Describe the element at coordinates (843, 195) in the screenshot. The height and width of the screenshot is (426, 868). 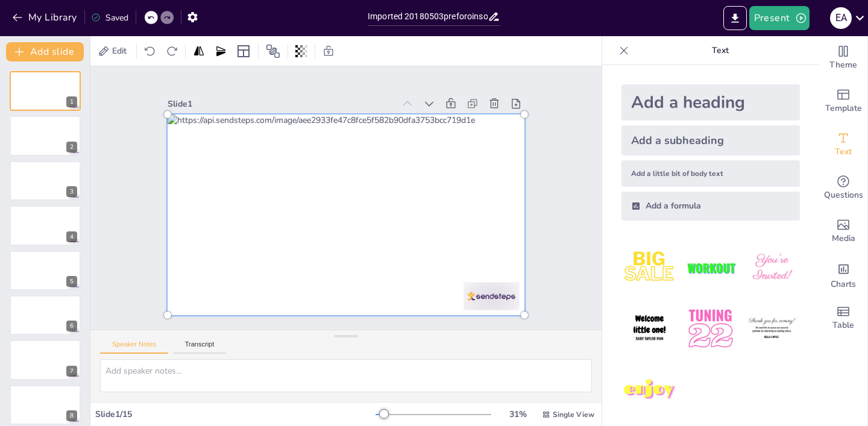
I see `span: Questions` at that location.